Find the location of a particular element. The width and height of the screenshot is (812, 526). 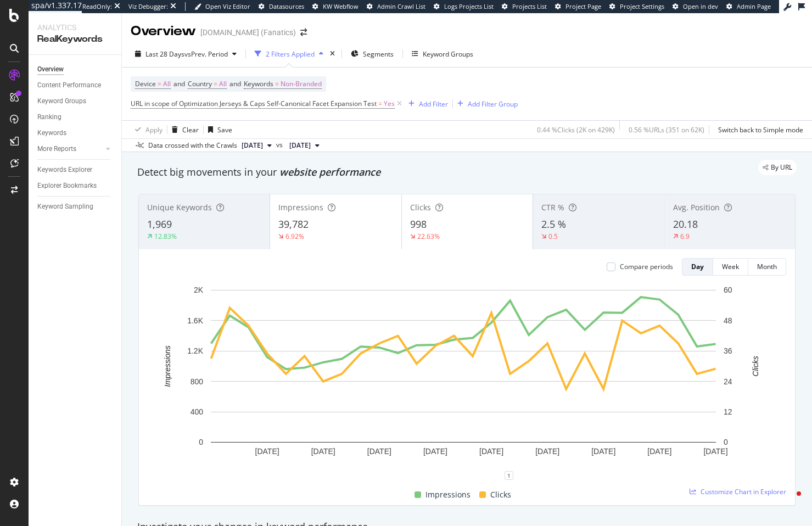

span: vs is located at coordinates (281, 145).